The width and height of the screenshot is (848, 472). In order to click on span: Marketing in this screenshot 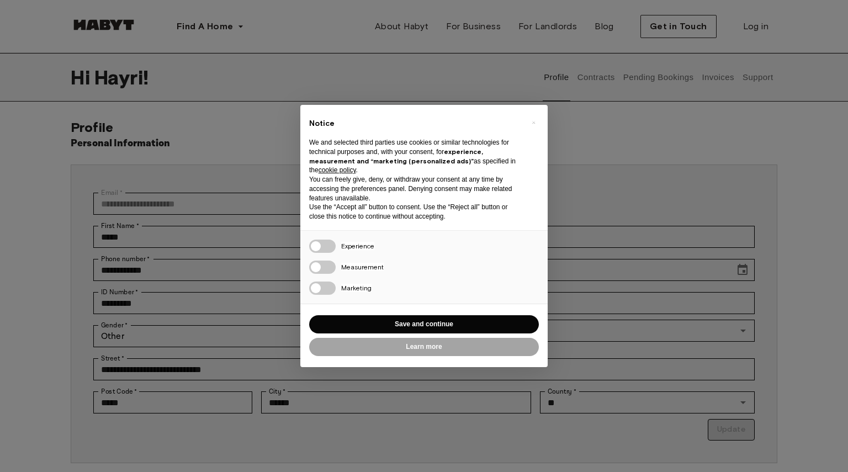, I will do `click(356, 288)`.